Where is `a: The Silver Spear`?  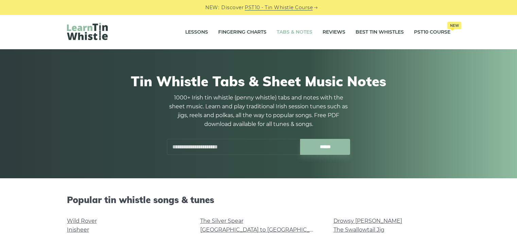
a: The Silver Spear is located at coordinates (222, 221).